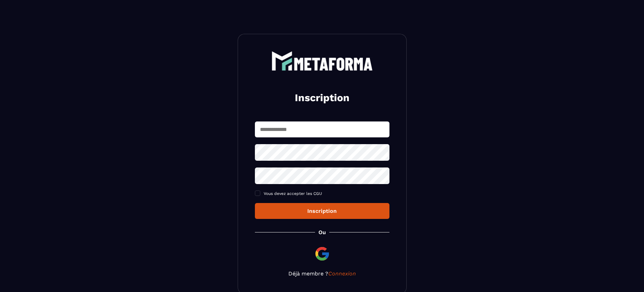 The width and height of the screenshot is (644, 292). I want to click on img: logo, so click(322, 61).